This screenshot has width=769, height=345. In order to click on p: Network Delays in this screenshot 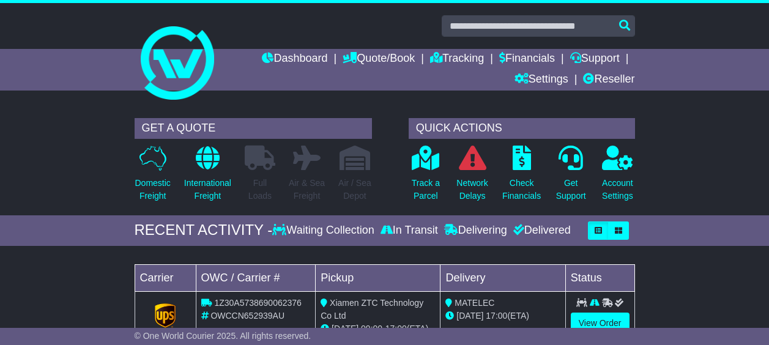, I will do `click(471, 190)`.